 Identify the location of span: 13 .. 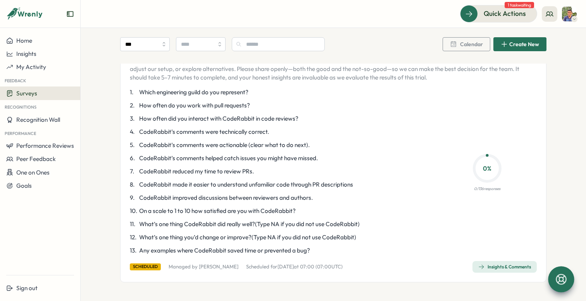
(134, 250).